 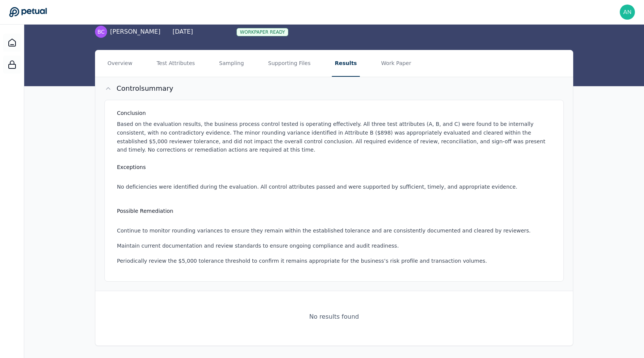 I want to click on button: Sampling, so click(x=232, y=63).